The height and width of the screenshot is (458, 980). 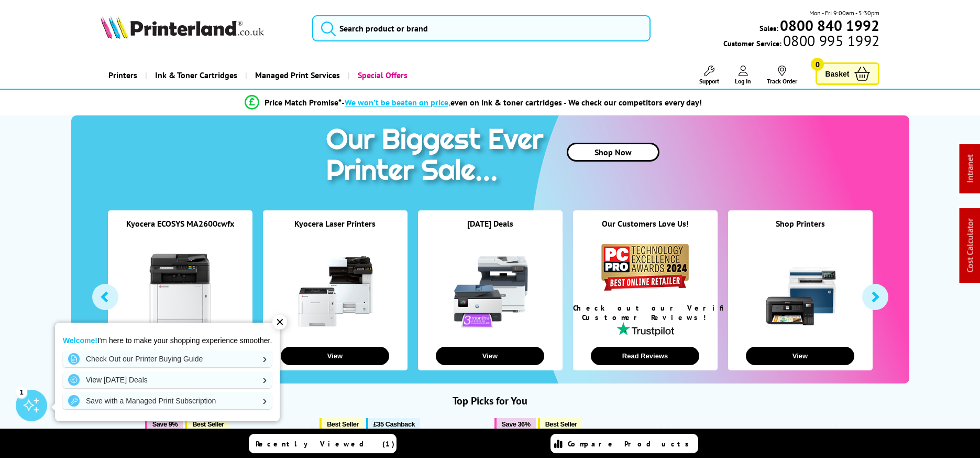 I want to click on button: Save 36%, so click(x=515, y=423).